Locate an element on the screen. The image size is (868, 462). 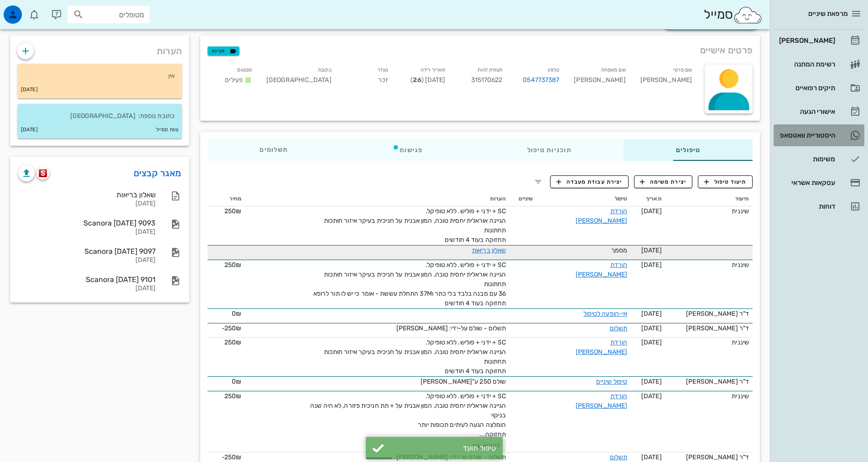
div: טיפול תועד is located at coordinates (442, 448).